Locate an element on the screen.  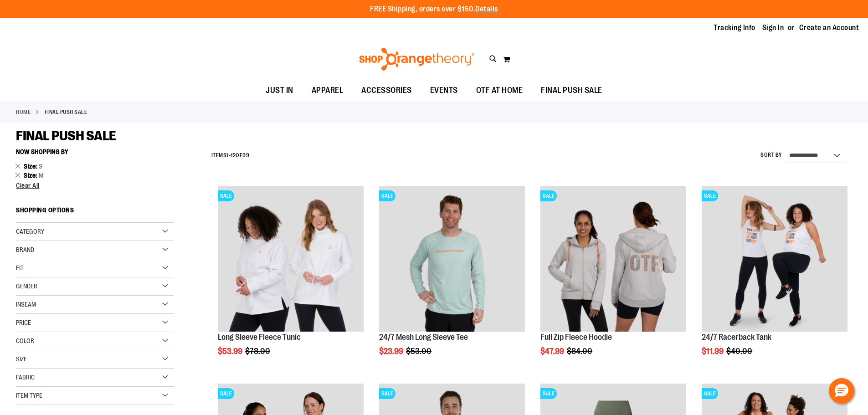
span: Color is located at coordinates (25, 341).